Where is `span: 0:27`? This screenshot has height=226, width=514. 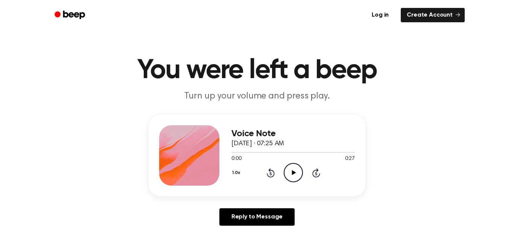
span: 0:27 is located at coordinates (350, 159).